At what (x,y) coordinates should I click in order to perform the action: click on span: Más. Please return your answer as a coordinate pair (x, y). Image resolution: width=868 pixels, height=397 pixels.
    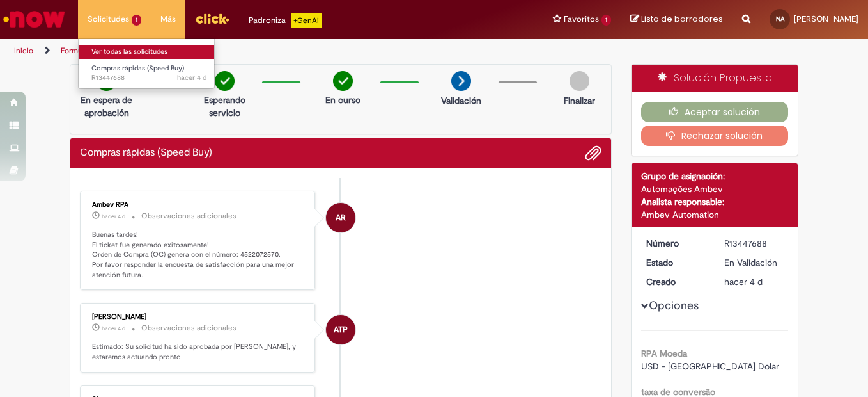
    Looking at the image, I should click on (168, 19).